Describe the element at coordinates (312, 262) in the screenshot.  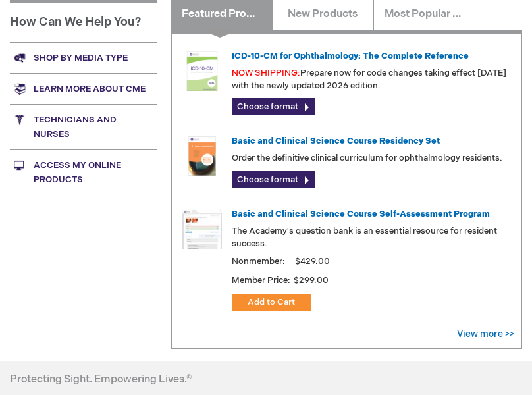
I see `span: $429.00` at that location.